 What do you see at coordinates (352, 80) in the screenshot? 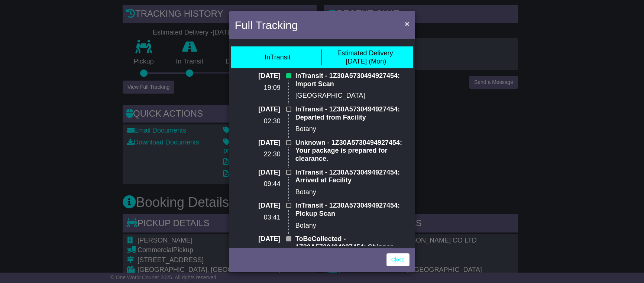
I see `p: InTransit - 1Z30A5730494927454: Import Scan` at bounding box center [352, 80].